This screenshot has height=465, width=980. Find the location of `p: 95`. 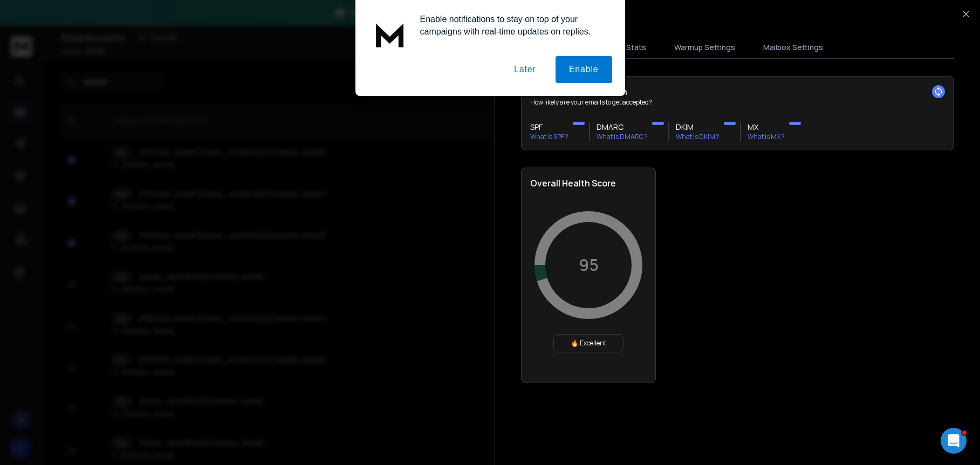

p: 95 is located at coordinates (589, 265).